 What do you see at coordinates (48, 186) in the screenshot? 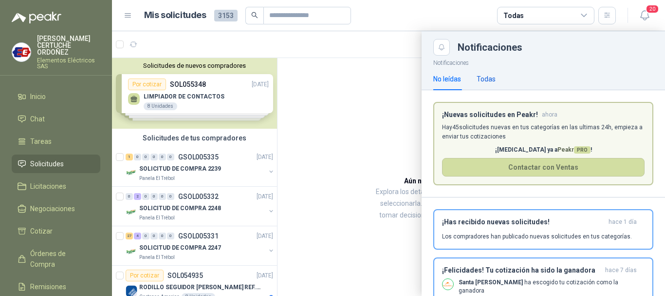
I see `span: Licitaciones` at bounding box center [48, 186].